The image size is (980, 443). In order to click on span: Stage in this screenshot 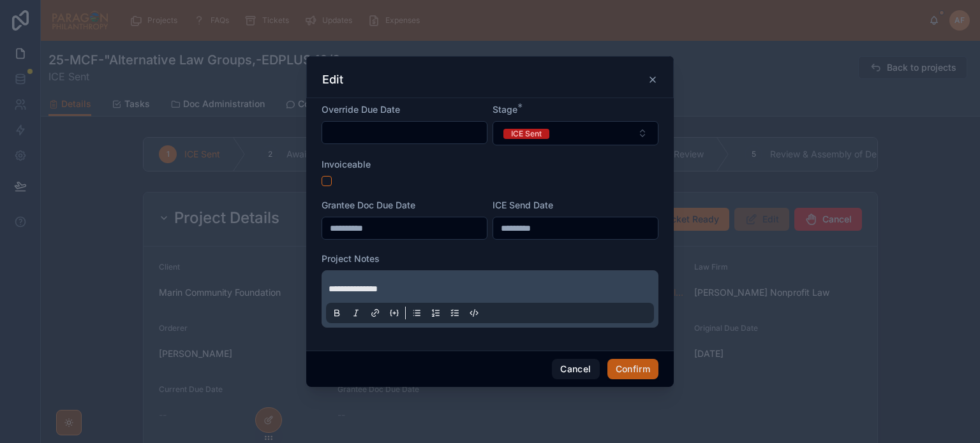, I will do `click(505, 109)`.